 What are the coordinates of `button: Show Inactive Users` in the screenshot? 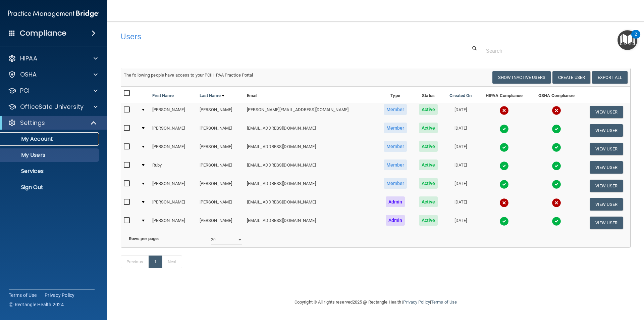 It's located at (522, 77).